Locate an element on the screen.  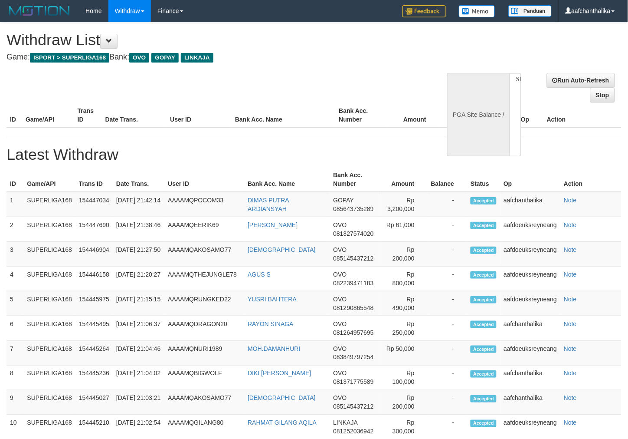
th: Bank Acc. Name is located at coordinates (284, 115).